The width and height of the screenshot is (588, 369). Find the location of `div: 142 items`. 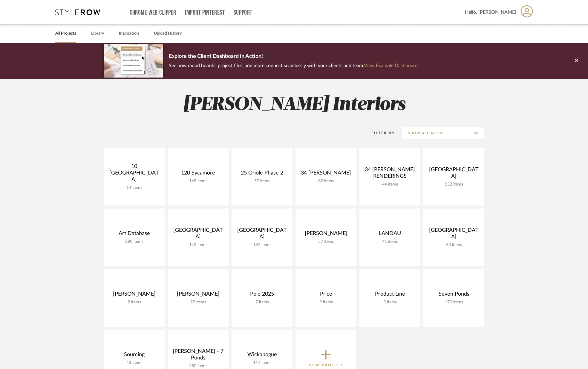

div: 142 items is located at coordinates (198, 245).